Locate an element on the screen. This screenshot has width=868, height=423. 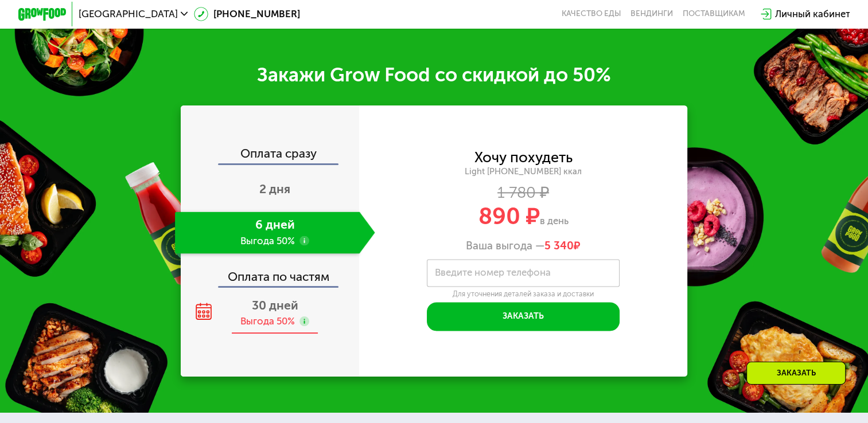
span: в день is located at coordinates (554, 221).